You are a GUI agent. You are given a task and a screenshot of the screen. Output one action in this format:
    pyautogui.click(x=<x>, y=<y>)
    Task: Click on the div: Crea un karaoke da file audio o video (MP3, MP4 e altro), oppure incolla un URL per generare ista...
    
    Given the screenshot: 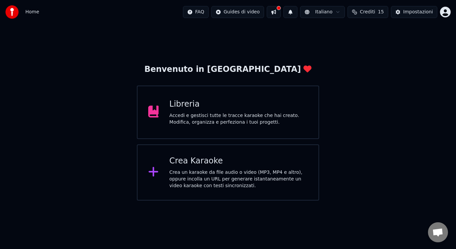 What is the action you would take?
    pyautogui.click(x=238, y=179)
    